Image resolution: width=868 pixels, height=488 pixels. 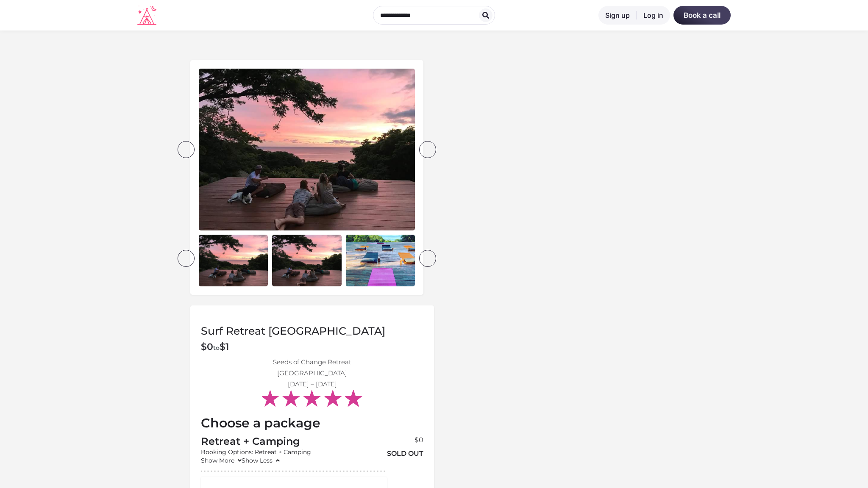 I want to click on h2: Choose a package, so click(x=312, y=424).